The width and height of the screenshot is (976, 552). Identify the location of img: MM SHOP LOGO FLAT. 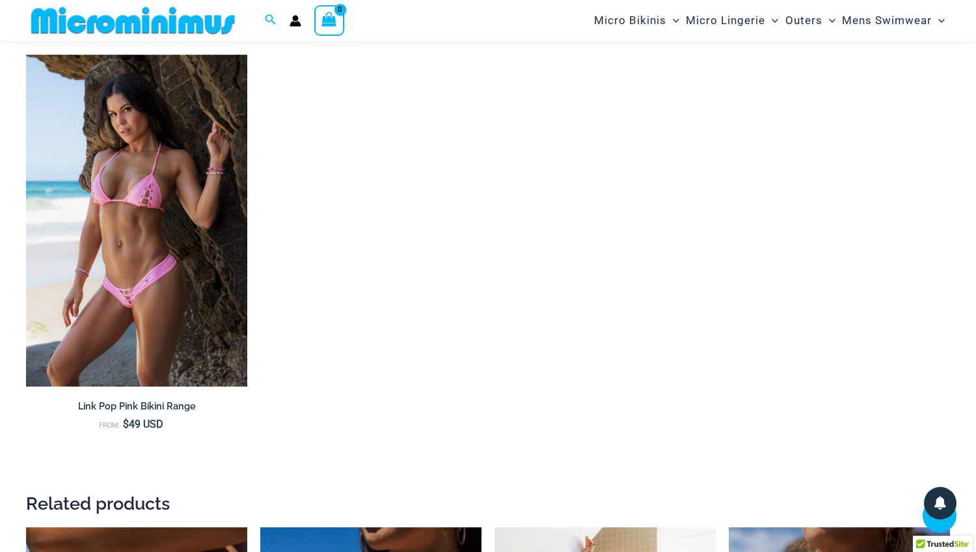
(133, 20).